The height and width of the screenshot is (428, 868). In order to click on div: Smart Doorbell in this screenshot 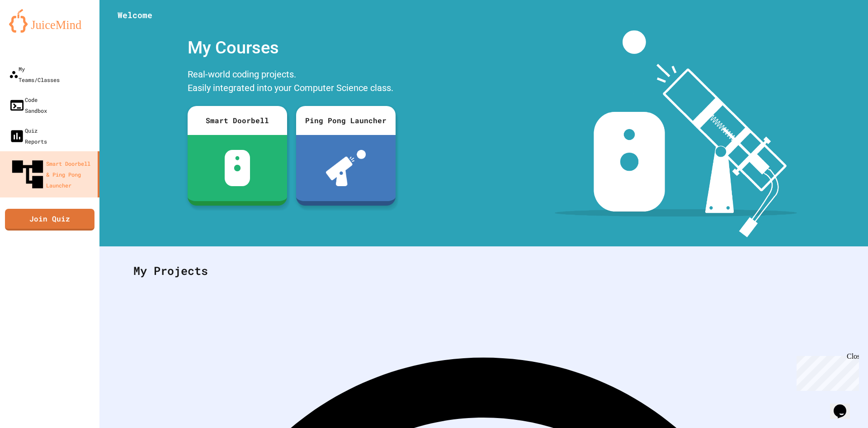, I will do `click(238, 120)`.